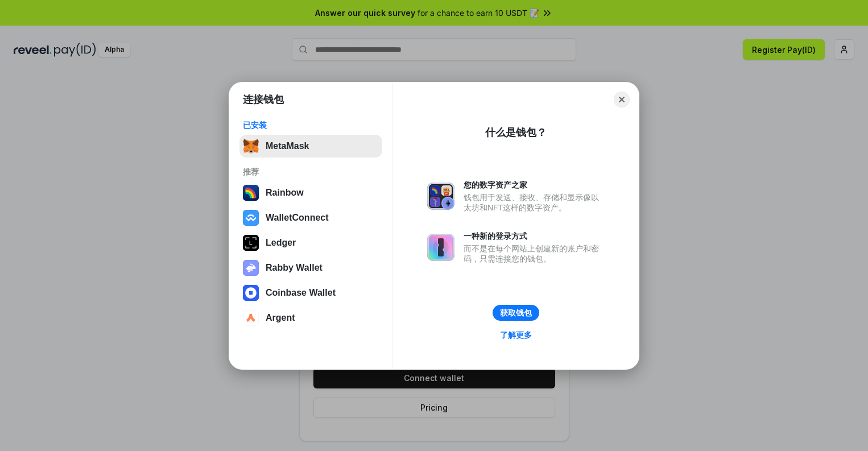  Describe the element at coordinates (310, 172) in the screenshot. I see `div: 推荐` at that location.